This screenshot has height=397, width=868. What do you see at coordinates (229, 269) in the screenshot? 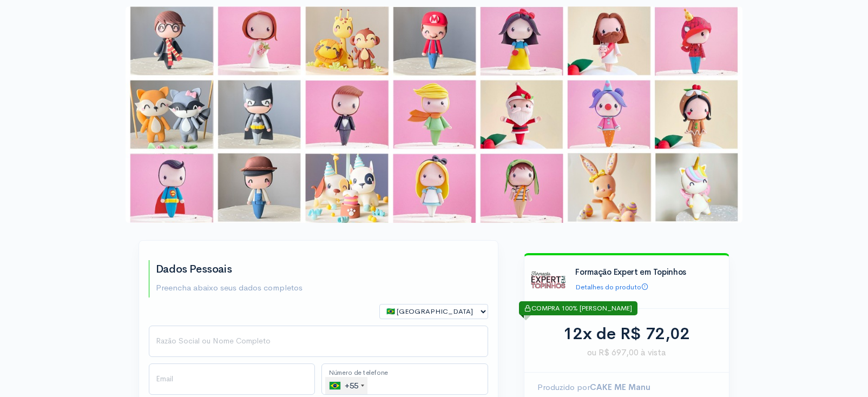
I see `h2: Dados Pessoais` at bounding box center [229, 269].